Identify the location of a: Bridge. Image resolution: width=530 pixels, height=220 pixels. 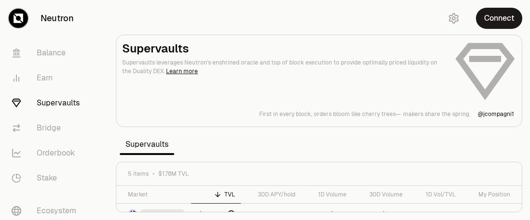
(54, 128).